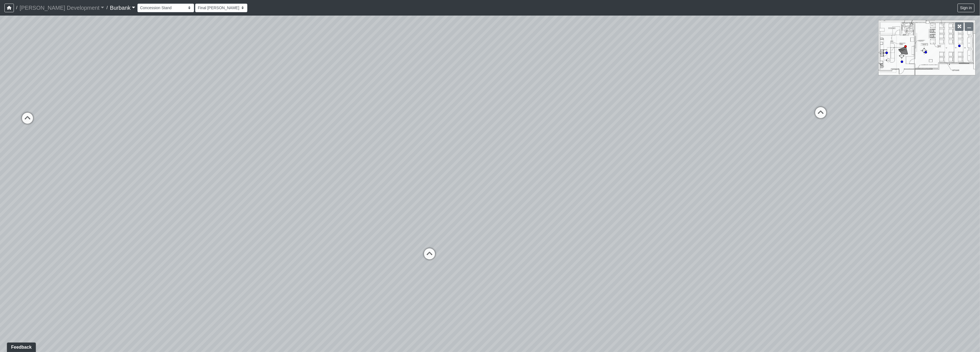 This screenshot has width=980, height=352. Describe the element at coordinates (123, 8) in the screenshot. I see `a: Burbank` at that location.